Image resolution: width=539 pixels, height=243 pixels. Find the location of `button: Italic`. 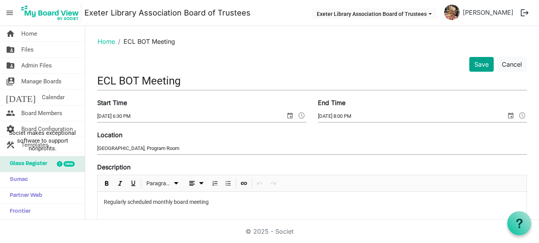

button: Italic is located at coordinates (120, 183).